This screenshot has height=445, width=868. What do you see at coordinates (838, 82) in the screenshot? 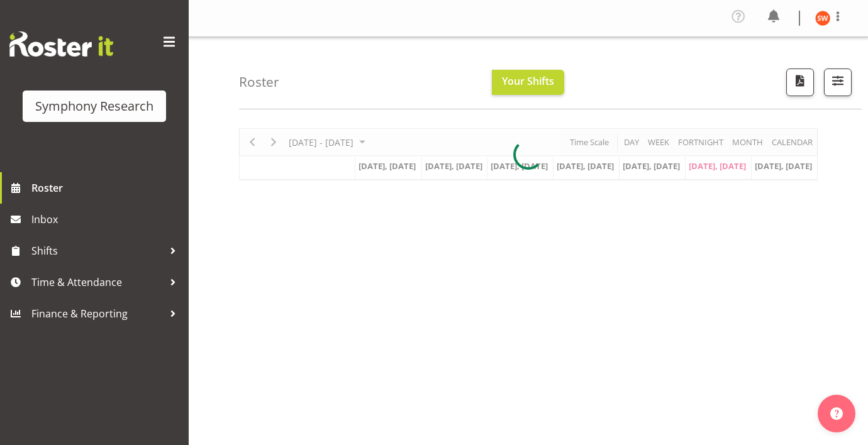
I see `button: Filter Shifts` at bounding box center [838, 82].